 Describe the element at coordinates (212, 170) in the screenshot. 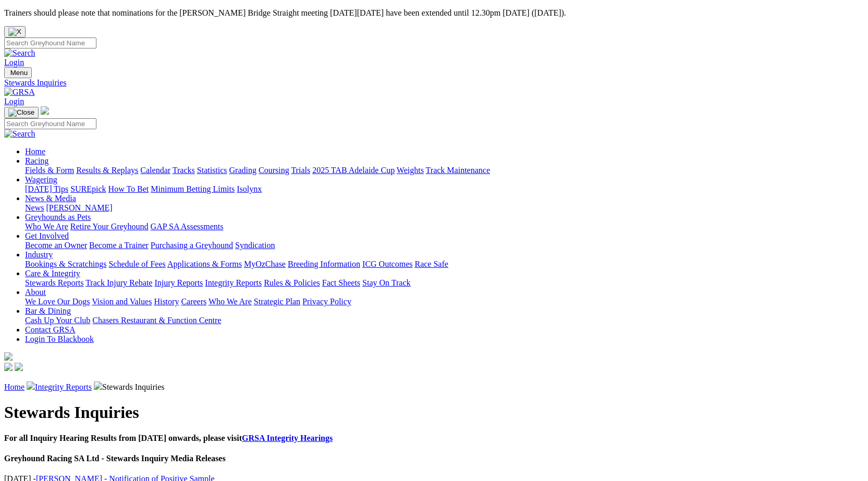

I see `a: Statistics` at that location.